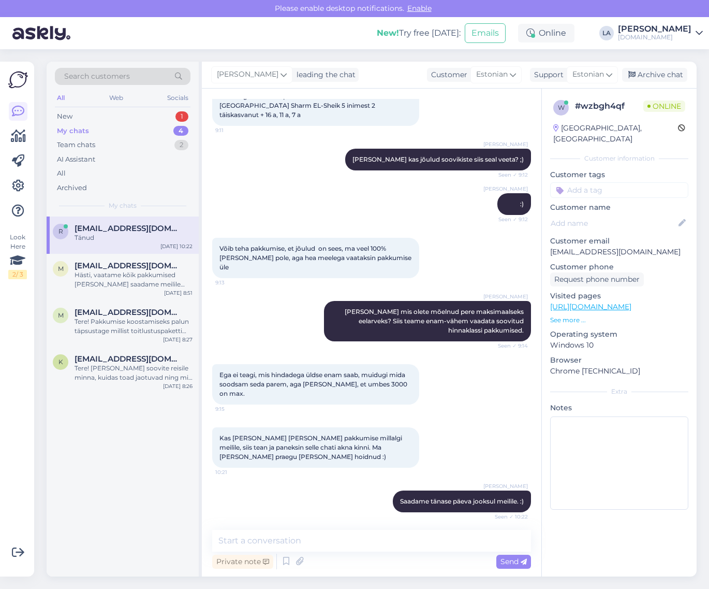  I want to click on div: Online, so click(546, 33).